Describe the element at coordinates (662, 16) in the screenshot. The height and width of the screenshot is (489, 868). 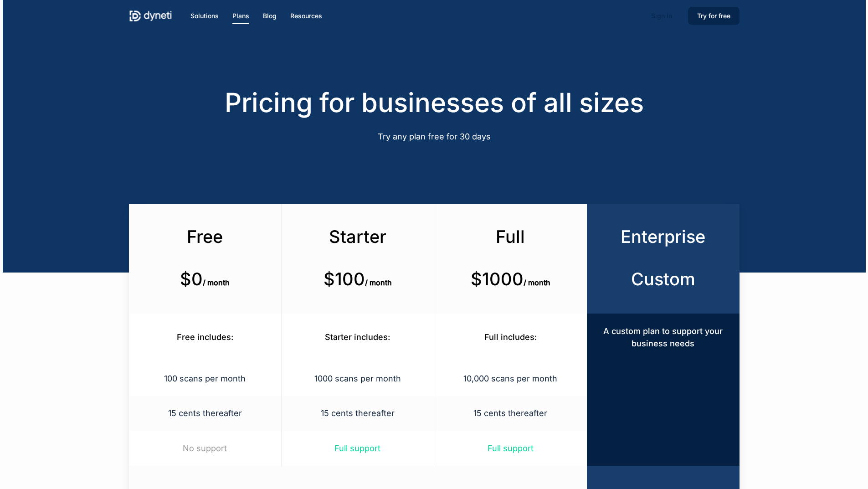
I see `a: Sign in` at that location.